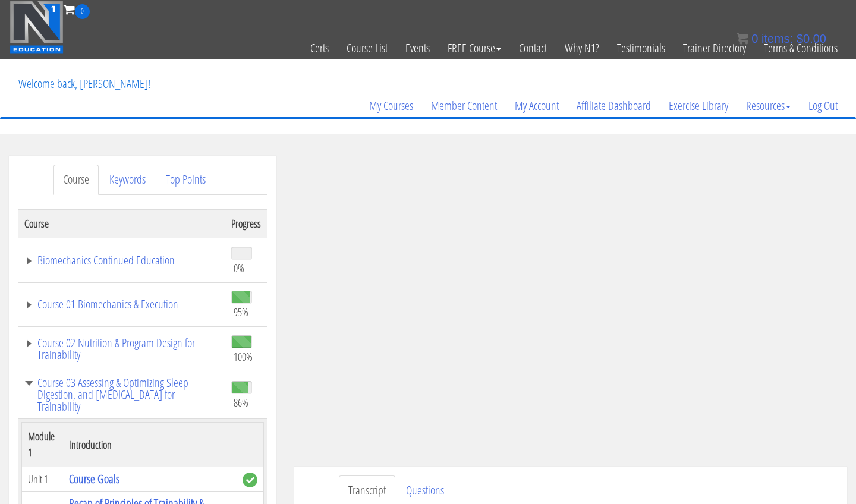 The height and width of the screenshot is (504, 856). What do you see at coordinates (76, 180) in the screenshot?
I see `a: Course` at bounding box center [76, 180].